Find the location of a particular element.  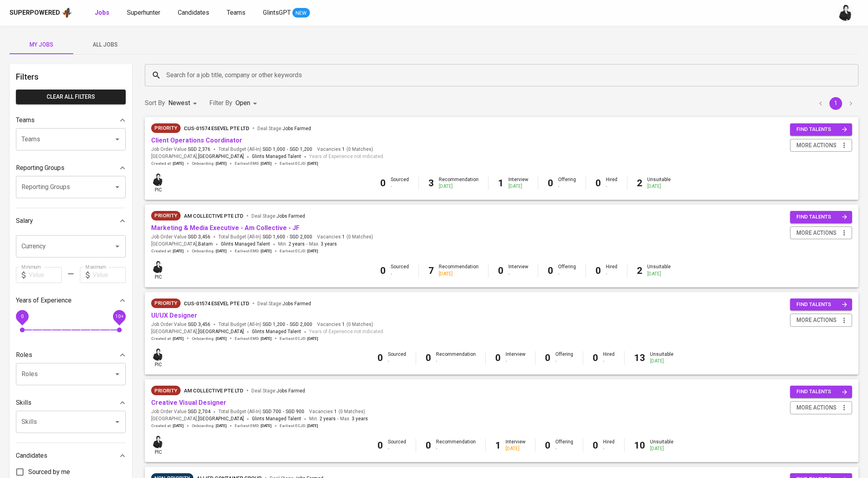

b: 10 is located at coordinates (640, 446).